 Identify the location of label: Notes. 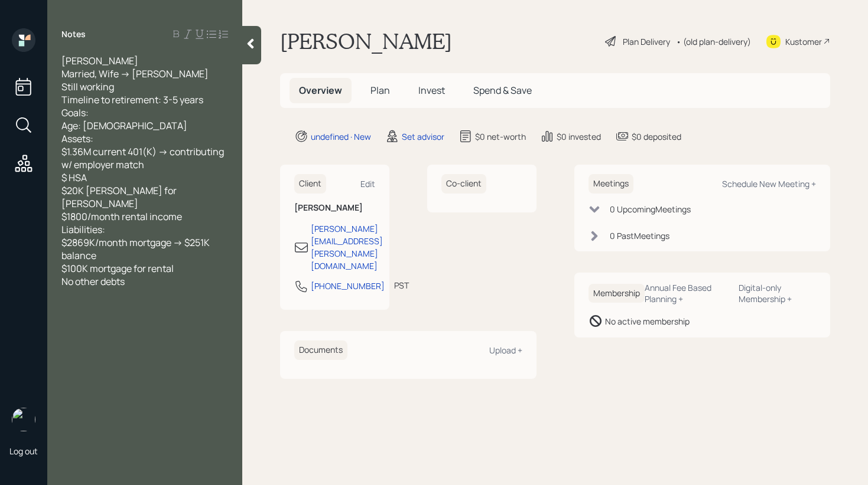
(74, 34).